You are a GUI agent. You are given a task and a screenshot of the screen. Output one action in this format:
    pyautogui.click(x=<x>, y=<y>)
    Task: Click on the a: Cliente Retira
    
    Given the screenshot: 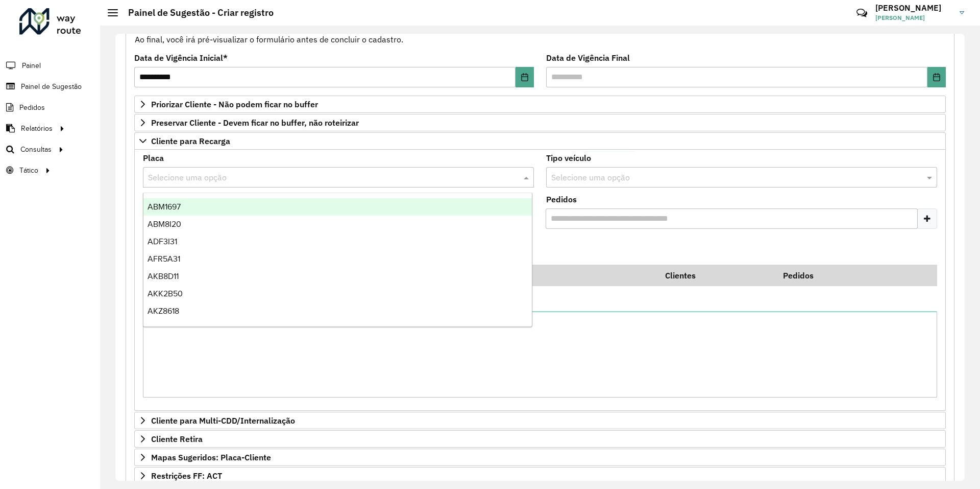 What is the action you would take?
    pyautogui.click(x=540, y=438)
    